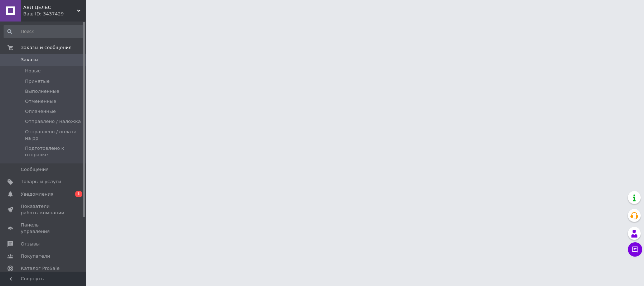 This screenshot has height=286, width=644. I want to click on span: Выполненные, so click(42, 92).